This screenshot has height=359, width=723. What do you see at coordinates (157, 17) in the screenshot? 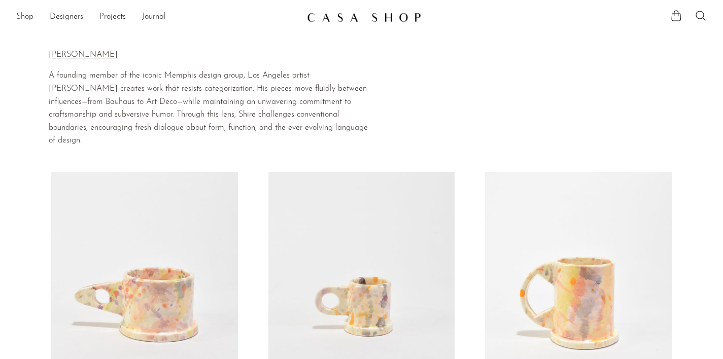
I see `ul: NEW HEADER MENU` at bounding box center [157, 17].